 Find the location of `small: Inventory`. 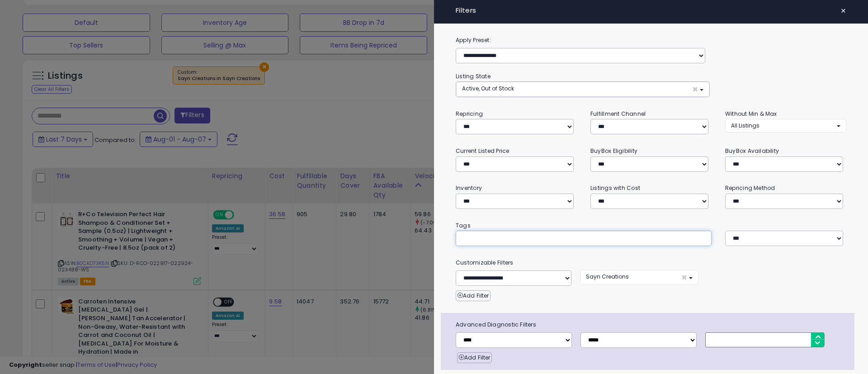

small: Inventory is located at coordinates (469, 188).